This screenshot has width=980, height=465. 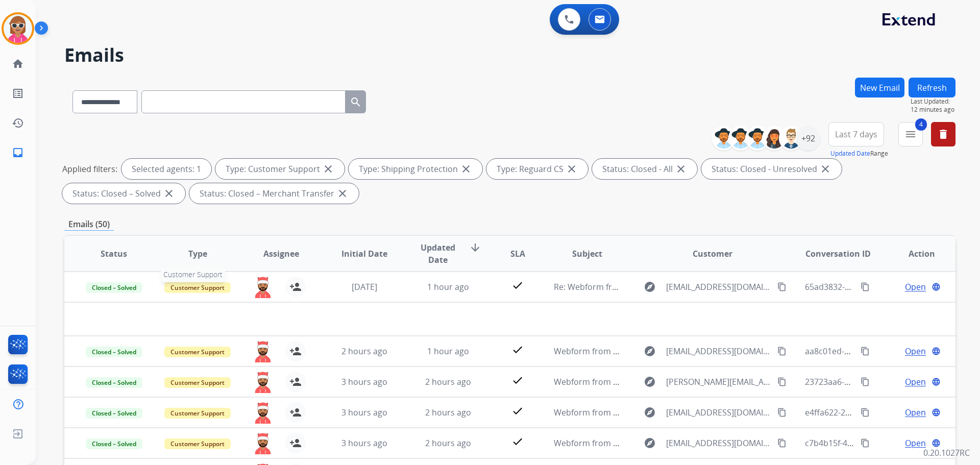 I want to click on div: Selected agents: 1, so click(x=166, y=169).